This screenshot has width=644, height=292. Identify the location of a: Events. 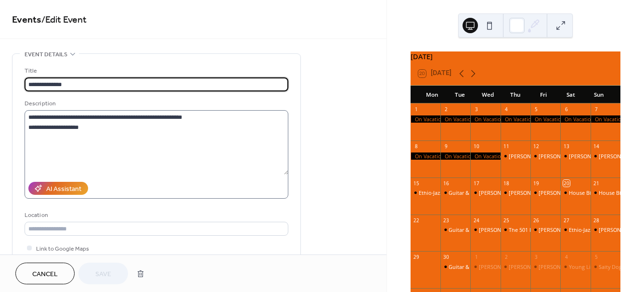
(26, 20).